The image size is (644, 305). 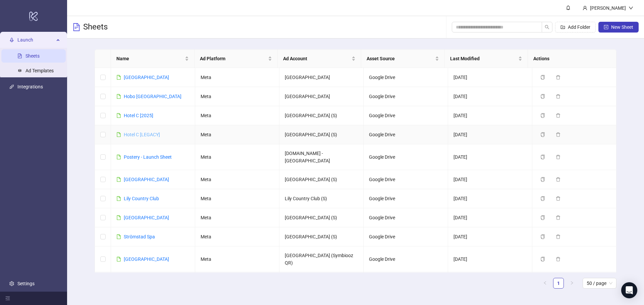 I want to click on div: Open Intercom Messenger, so click(x=629, y=290).